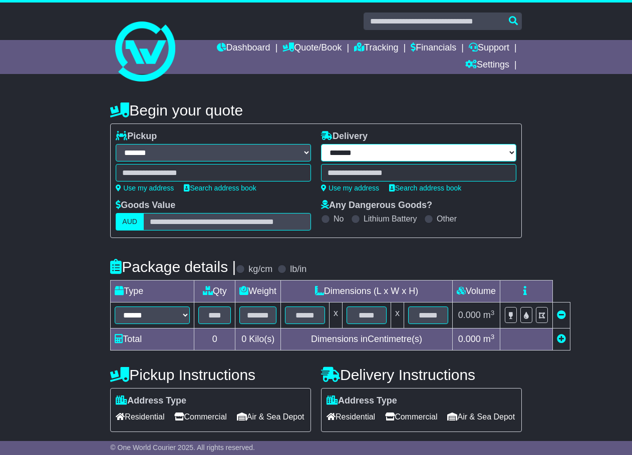  What do you see at coordinates (487, 66) in the screenshot?
I see `a: Settings` at bounding box center [487, 66].